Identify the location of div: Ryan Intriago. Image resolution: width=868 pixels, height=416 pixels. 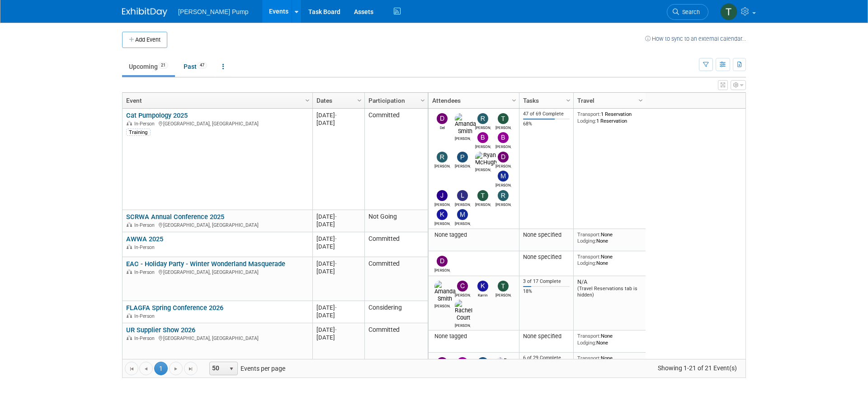
(443, 165).